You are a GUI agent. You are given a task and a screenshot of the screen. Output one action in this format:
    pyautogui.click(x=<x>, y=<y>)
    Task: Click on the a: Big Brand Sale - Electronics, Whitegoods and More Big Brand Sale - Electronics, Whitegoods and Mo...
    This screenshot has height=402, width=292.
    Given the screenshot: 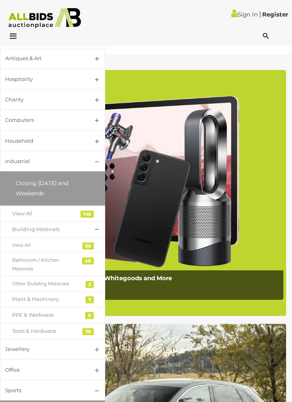 What is the action you would take?
    pyautogui.click(x=146, y=193)
    